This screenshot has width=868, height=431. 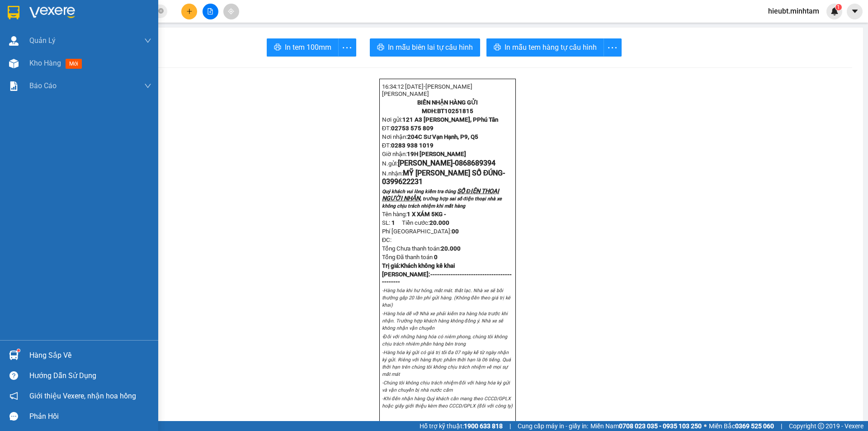 What do you see at coordinates (475, 163) in the screenshot?
I see `span: 0868689394` at bounding box center [475, 163].